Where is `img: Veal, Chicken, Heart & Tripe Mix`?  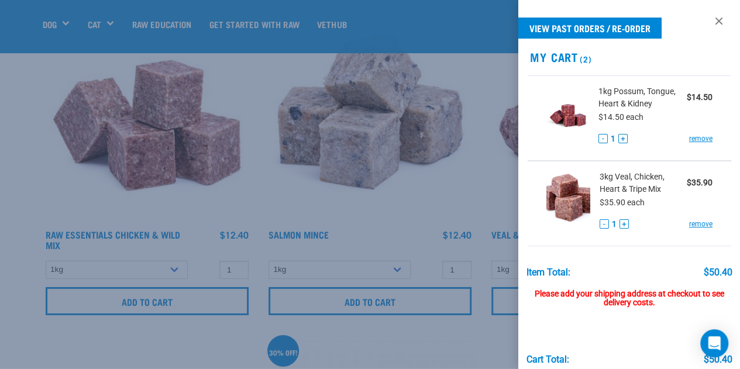 img: Veal, Chicken, Heart & Tripe Mix is located at coordinates (568, 201).